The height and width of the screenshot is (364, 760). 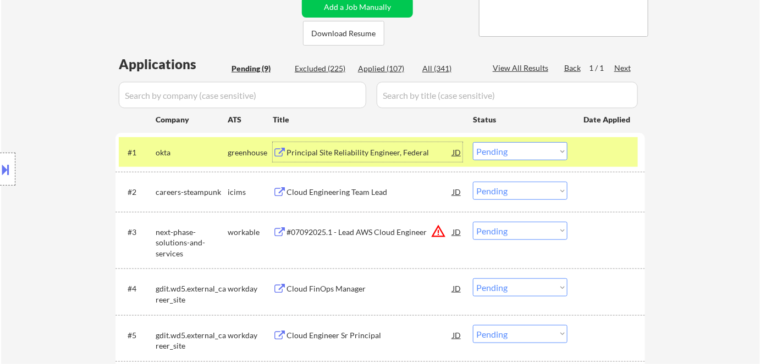 I want to click on div: Cloud FinOps Manager, so click(x=369, y=289).